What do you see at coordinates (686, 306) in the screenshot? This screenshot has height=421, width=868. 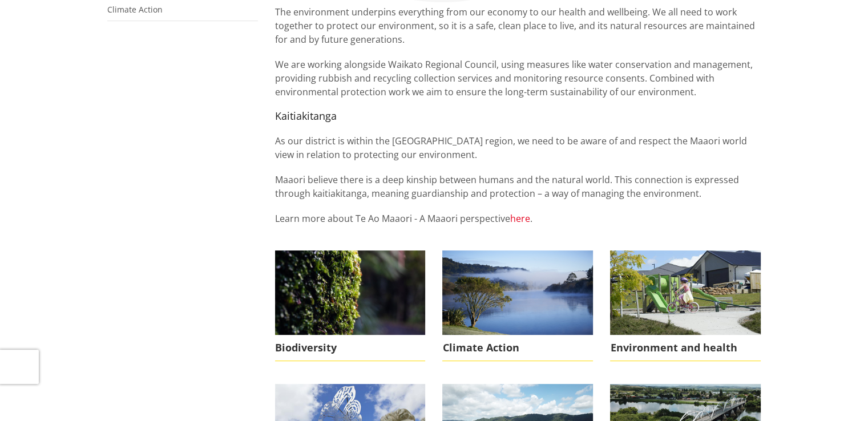 I see `a: New housing in Pokeno Environment and health` at bounding box center [686, 306].